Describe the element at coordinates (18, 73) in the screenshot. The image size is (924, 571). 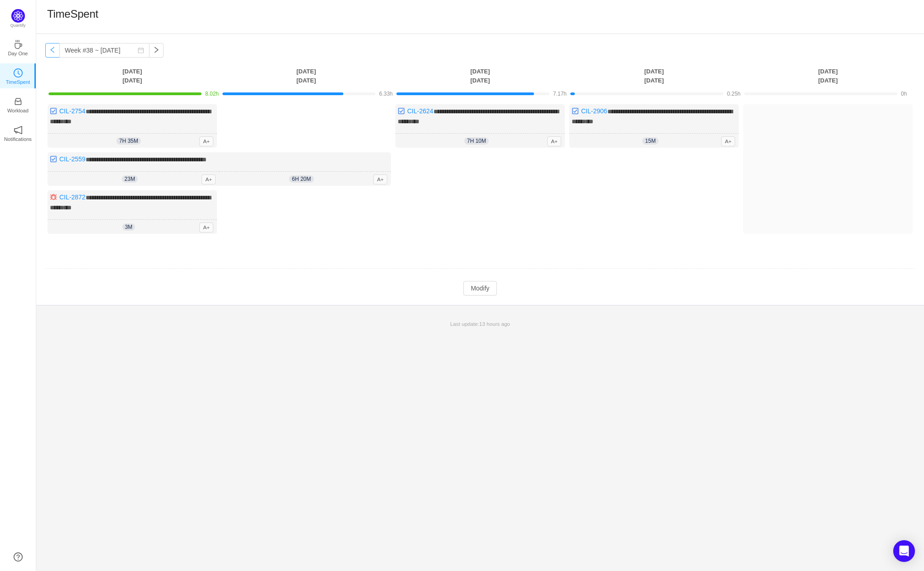
I see `i: icon: clock-circle` at that location.